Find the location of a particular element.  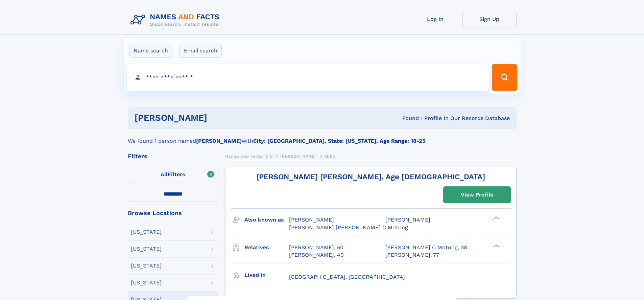

button: Search Button is located at coordinates (505, 77).